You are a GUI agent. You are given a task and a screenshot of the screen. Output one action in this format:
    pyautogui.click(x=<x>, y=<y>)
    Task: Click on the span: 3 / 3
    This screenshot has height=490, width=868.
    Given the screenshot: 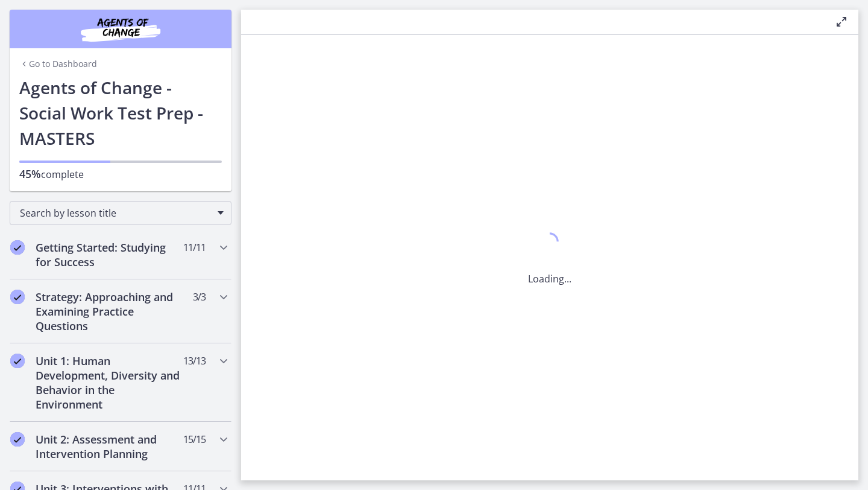 What is the action you would take?
    pyautogui.click(x=199, y=297)
    